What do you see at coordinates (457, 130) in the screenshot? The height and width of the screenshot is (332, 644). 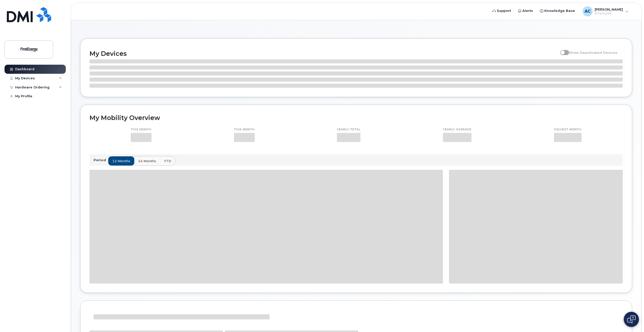 I see `p: Yearly average` at bounding box center [457, 130].